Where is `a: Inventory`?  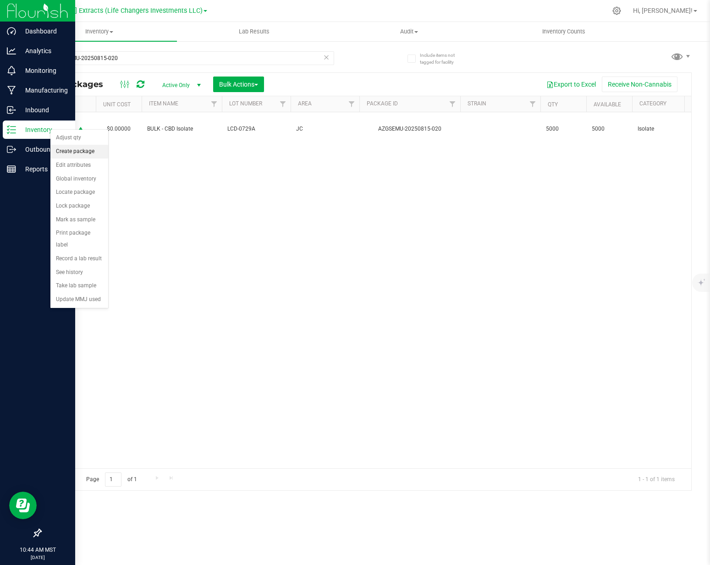 a: Inventory is located at coordinates (99, 32).